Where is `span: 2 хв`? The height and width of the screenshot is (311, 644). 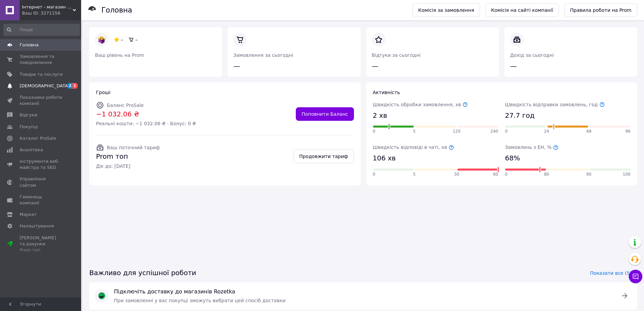
span: 2 хв is located at coordinates (380, 116).